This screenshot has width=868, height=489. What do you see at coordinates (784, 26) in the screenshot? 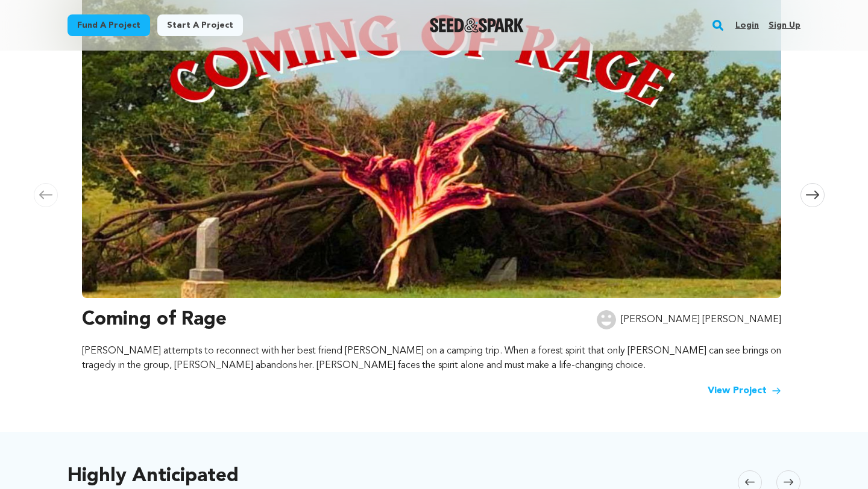
I see `a: Sign up` at bounding box center [784, 26].